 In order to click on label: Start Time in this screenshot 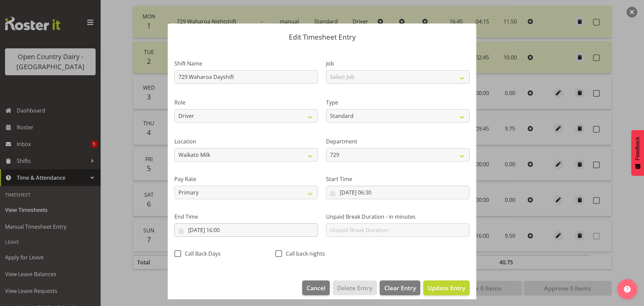, I will do `click(398, 179)`.